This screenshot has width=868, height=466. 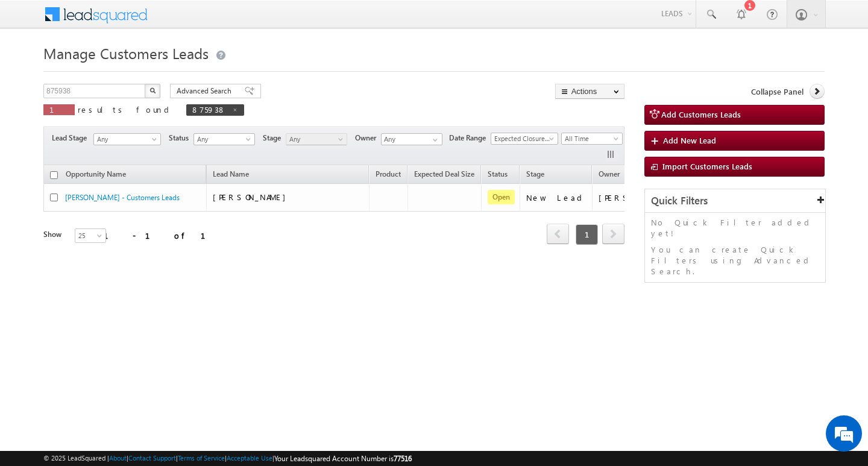 I want to click on span: next, so click(x=613, y=234).